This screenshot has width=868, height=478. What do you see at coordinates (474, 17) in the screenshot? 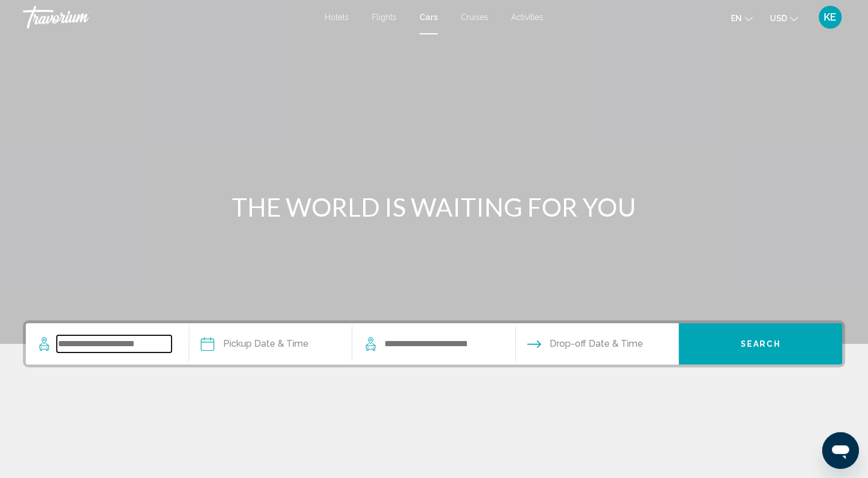
I see `a: Cruises` at bounding box center [474, 17].